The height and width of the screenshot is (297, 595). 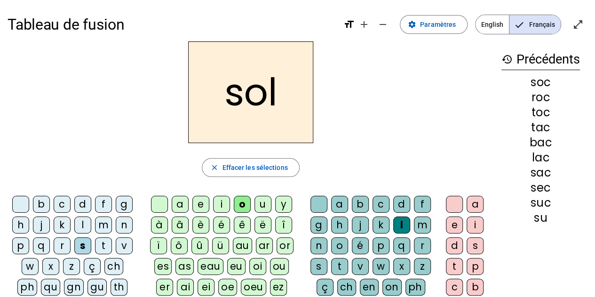 What do you see at coordinates (179, 245) in the screenshot?
I see `div: ô` at bounding box center [179, 245].